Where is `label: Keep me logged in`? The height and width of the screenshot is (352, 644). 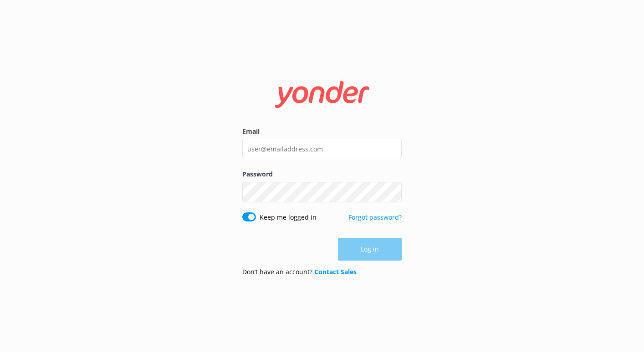
label: Keep me logged in is located at coordinates (288, 218).